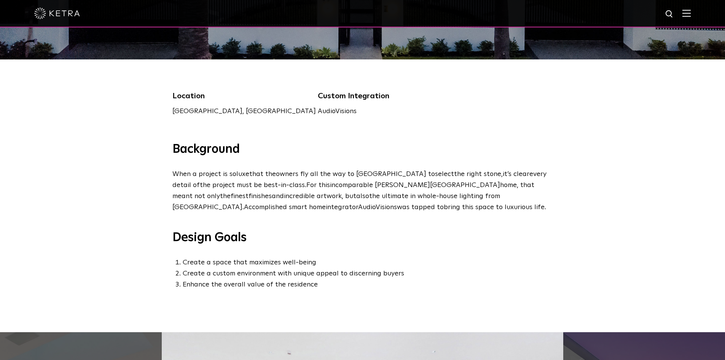  Describe the element at coordinates (445, 174) in the screenshot. I see `span: select` at that location.